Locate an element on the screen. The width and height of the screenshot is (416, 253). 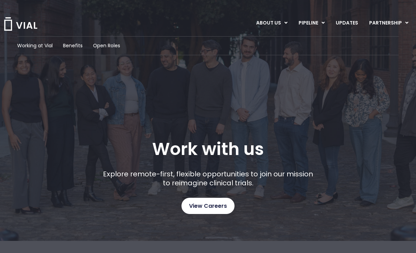
span: Open Roles is located at coordinates (106, 45).